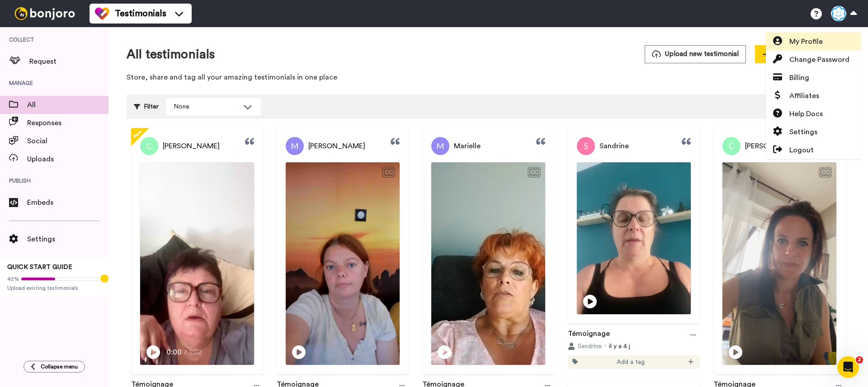 This screenshot has height=387, width=868. Describe the element at coordinates (631, 362) in the screenshot. I see `span: Add a tag` at that location.